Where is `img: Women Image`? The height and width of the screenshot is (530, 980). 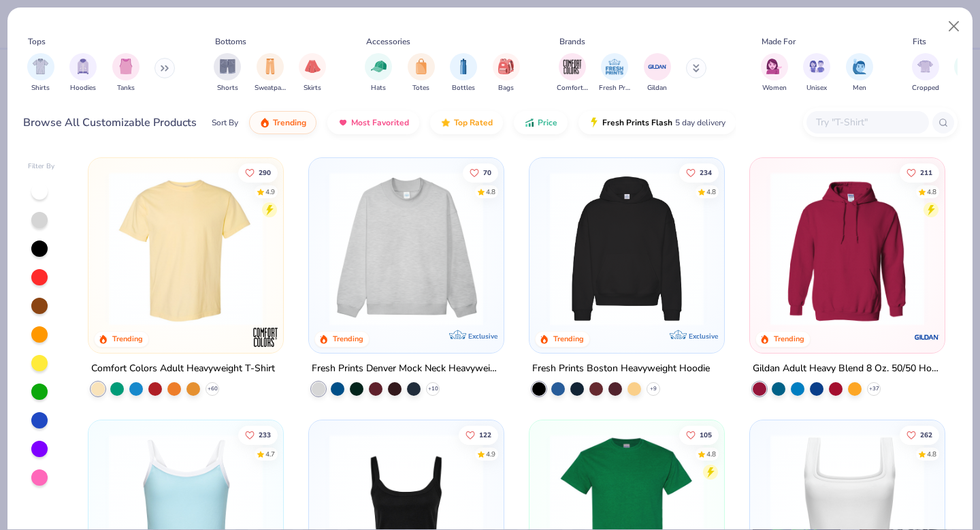
img: Women Image is located at coordinates (774, 66).